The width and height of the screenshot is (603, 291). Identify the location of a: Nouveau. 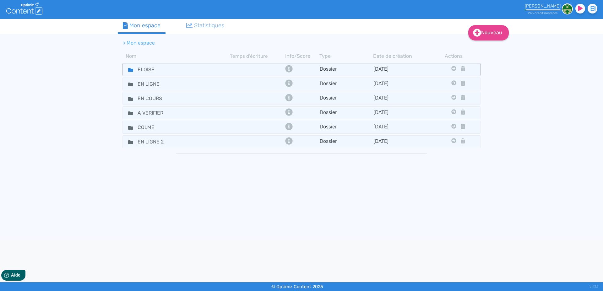
(489, 33).